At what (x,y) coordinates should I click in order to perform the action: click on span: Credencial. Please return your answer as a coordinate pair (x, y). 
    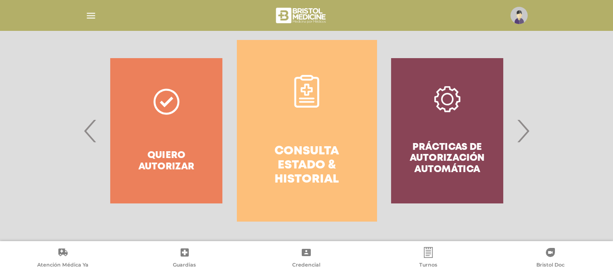
    Looking at the image, I should click on (306, 266).